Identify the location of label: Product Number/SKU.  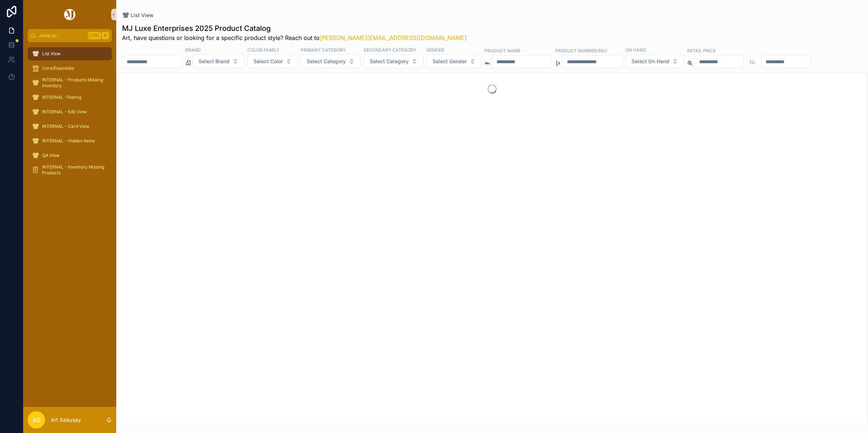
(581, 51).